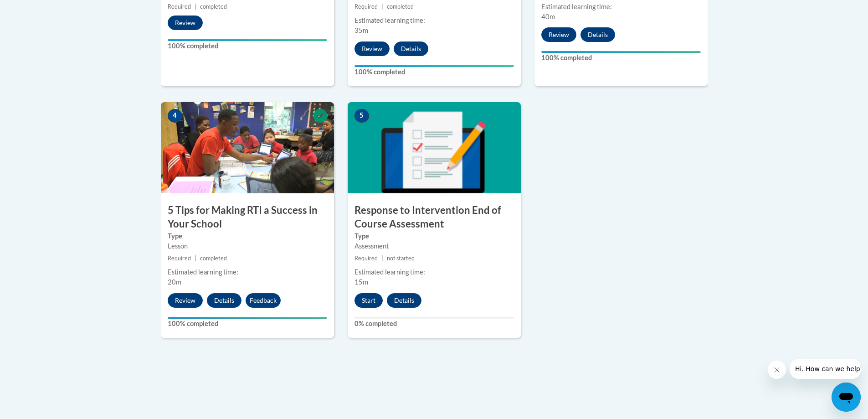 Image resolution: width=868 pixels, height=419 pixels. What do you see at coordinates (175, 116) in the screenshot?
I see `span: 4` at bounding box center [175, 116].